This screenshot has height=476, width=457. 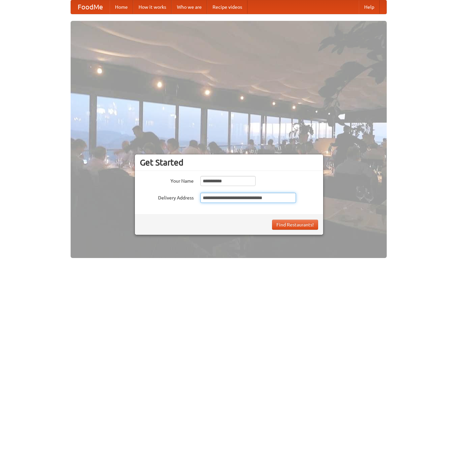 What do you see at coordinates (229, 162) in the screenshot?
I see `h3: Get Started` at bounding box center [229, 162].